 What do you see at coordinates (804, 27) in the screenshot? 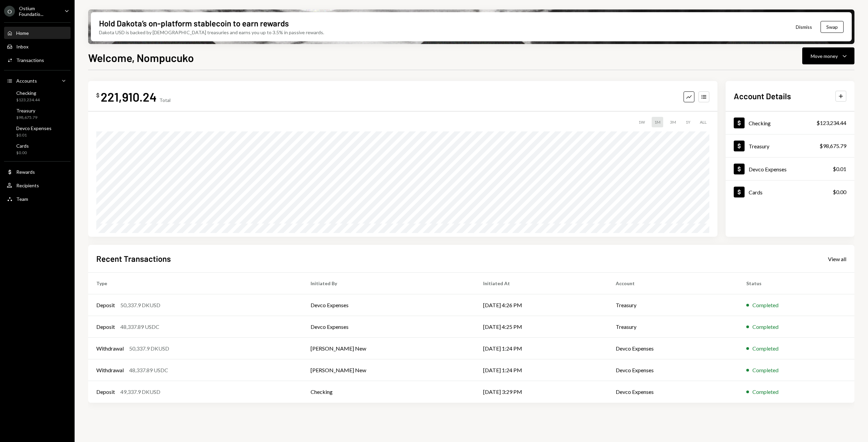
I see `button: Dismiss` at bounding box center [804, 27].